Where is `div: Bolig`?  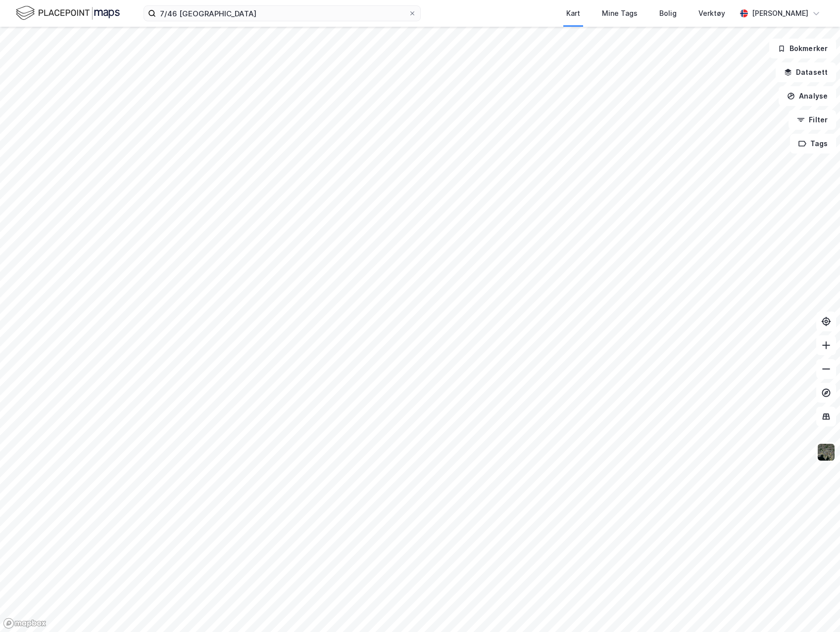 div: Bolig is located at coordinates (668, 13).